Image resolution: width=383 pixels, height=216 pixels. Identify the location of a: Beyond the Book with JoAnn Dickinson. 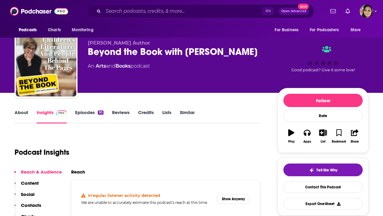
(46, 66).